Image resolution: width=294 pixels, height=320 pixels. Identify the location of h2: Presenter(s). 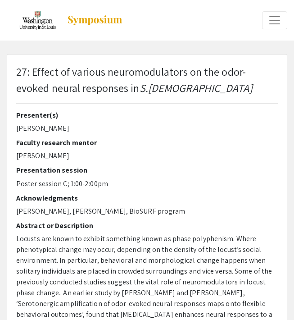
(147, 115).